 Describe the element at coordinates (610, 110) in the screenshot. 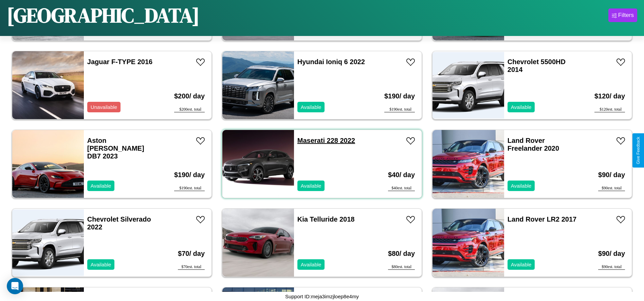

I see `div: $ 120 est. total` at that location.